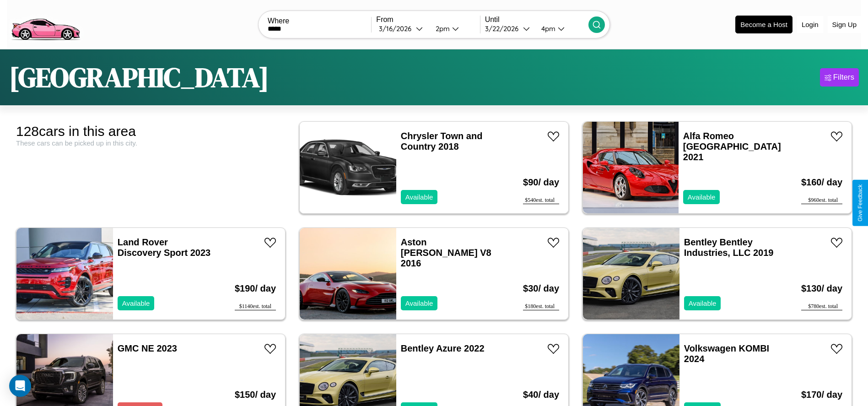 The height and width of the screenshot is (406, 868). What do you see at coordinates (20, 385) in the screenshot?
I see `div: Open Intercom Messenger` at bounding box center [20, 385].